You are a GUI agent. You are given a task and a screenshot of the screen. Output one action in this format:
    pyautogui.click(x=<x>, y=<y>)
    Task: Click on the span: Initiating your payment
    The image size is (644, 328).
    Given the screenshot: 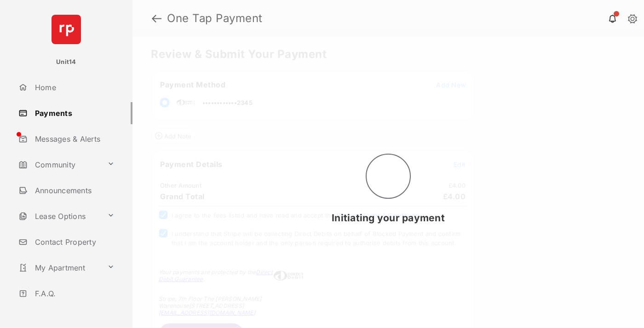 What is the action you would take?
    pyautogui.click(x=388, y=217)
    